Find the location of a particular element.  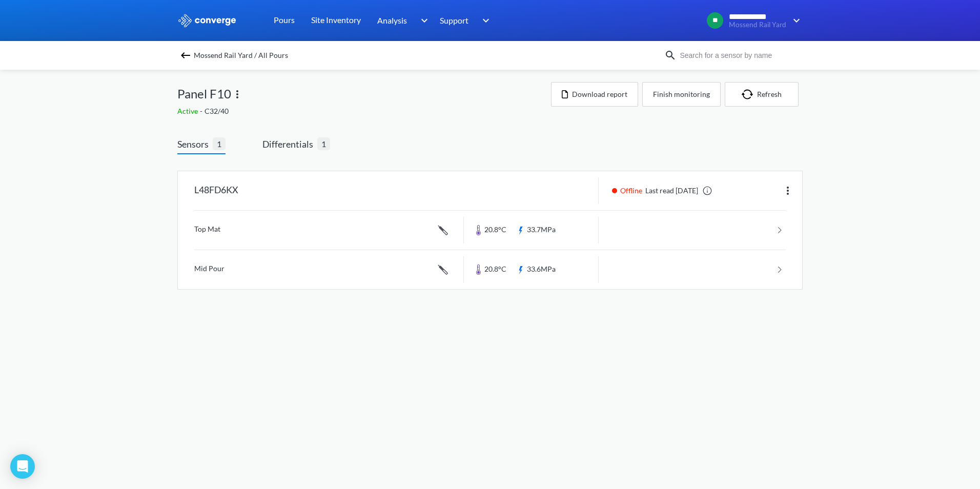

img: logo_ewhite.svg is located at coordinates (207, 20).